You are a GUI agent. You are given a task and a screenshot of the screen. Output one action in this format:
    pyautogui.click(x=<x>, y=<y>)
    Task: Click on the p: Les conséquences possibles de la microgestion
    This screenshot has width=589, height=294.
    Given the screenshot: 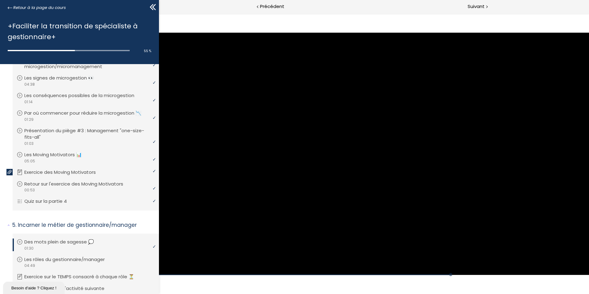 What is the action you would take?
    pyautogui.click(x=84, y=95)
    